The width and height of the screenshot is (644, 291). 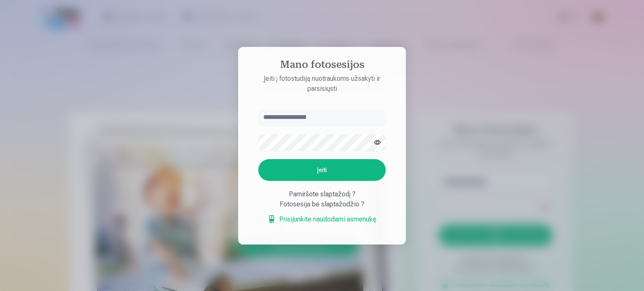 I want to click on div: Fotosesija be slaptažodžio ?, so click(x=322, y=205).